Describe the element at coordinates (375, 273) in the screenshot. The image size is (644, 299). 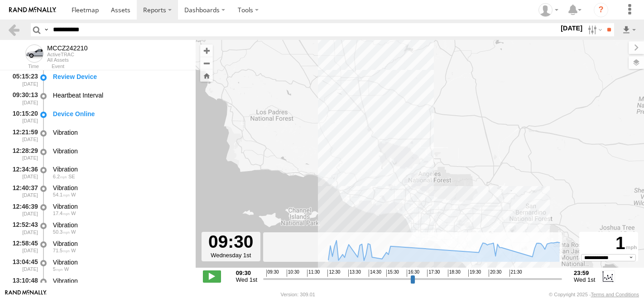
I see `span: 14:30` at that location.